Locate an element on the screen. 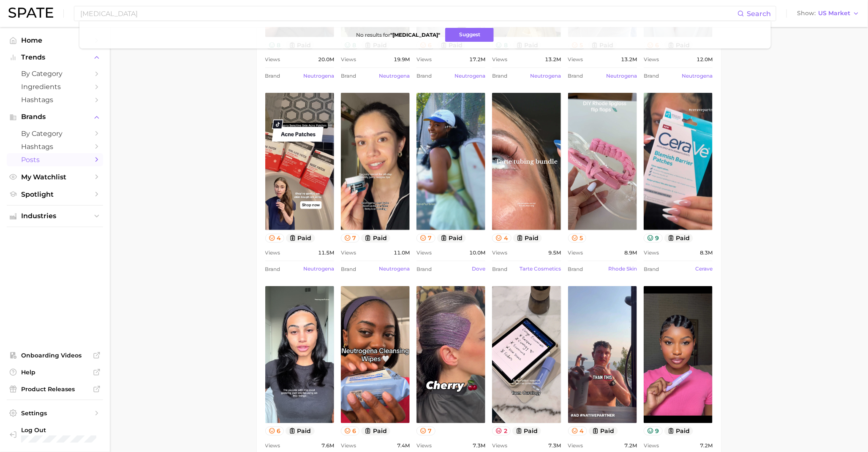 This screenshot has width=868, height=452. button: 5 is located at coordinates (578, 239).